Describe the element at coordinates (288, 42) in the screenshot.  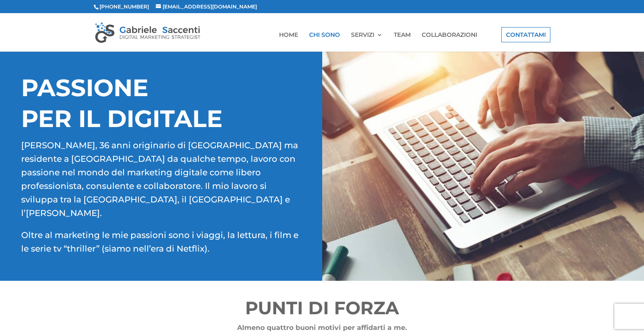
I see `a: HOME` at that location.